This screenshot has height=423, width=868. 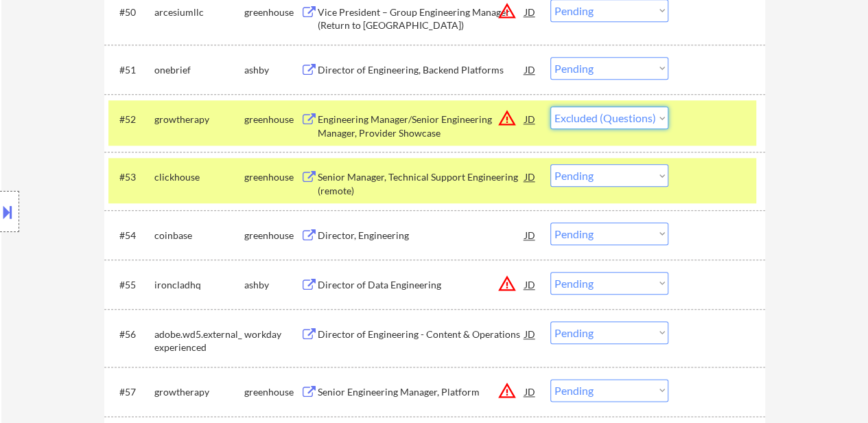 I want to click on div: adobe.wd5.external_experienced, so click(x=199, y=341).